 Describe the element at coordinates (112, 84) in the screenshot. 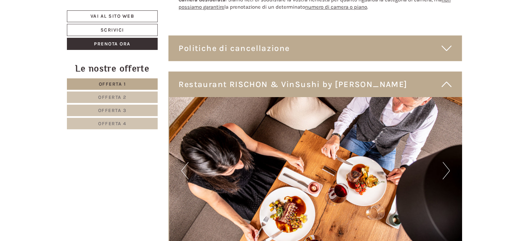

I see `span: Offerta 1` at that location.